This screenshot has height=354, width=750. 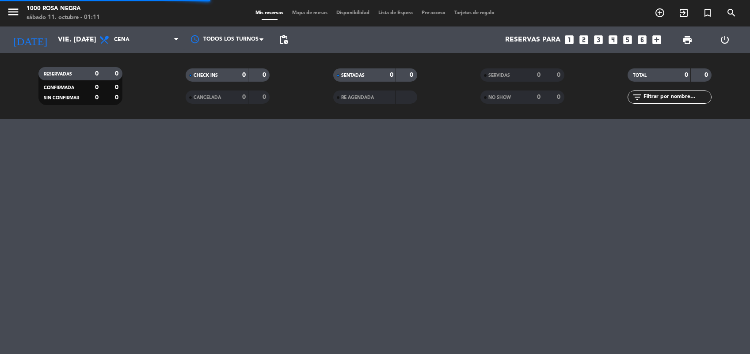 What do you see at coordinates (58, 74) in the screenshot?
I see `span: RESERVADAS` at bounding box center [58, 74].